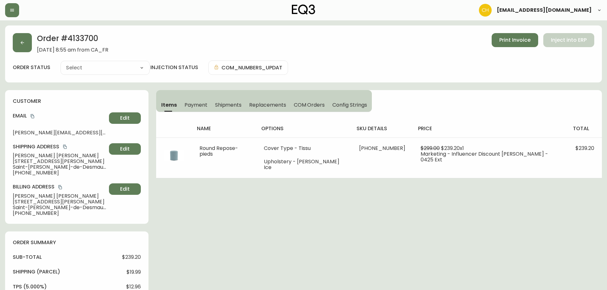 The height and width of the screenshot is (290, 607). Describe the element at coordinates (196, 105) in the screenshot. I see `span: Payment` at that location.